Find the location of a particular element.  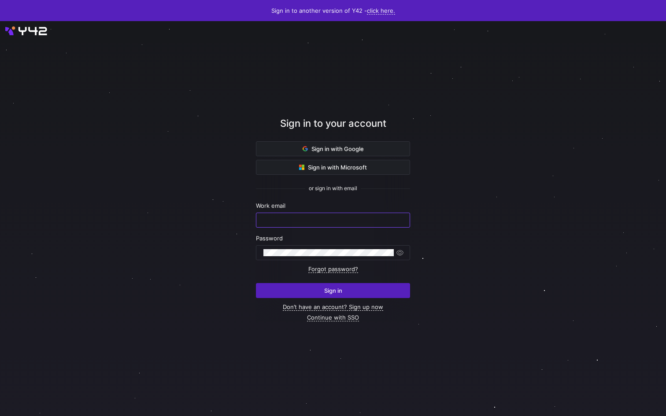

span: Password is located at coordinates (269, 238).